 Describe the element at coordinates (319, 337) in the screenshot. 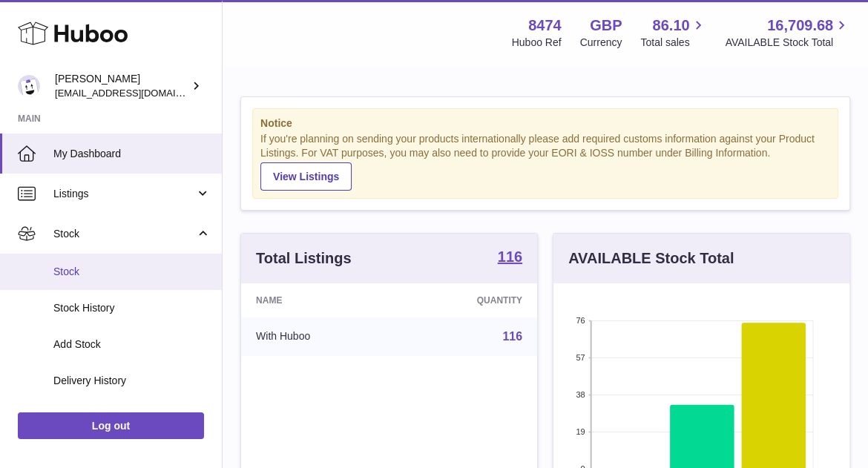

I see `td: With Huboo` at that location.